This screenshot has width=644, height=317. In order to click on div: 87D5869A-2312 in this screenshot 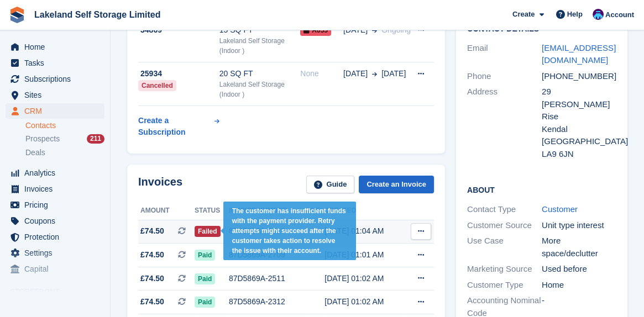, I will do `click(267, 302)`.